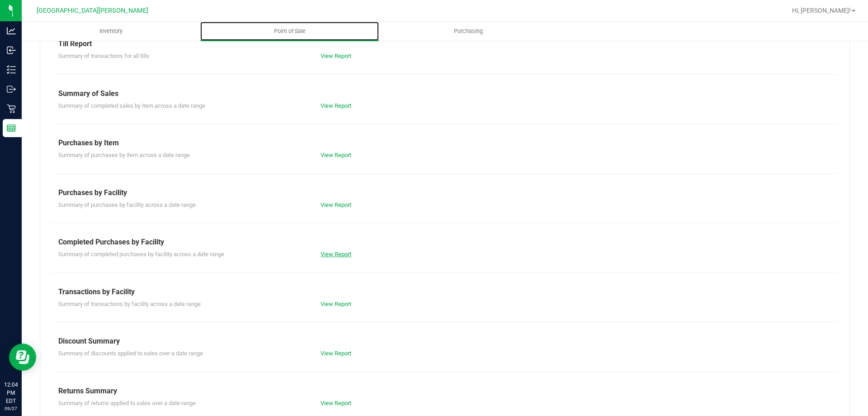  I want to click on div: Transactions by Facility, so click(445, 292).